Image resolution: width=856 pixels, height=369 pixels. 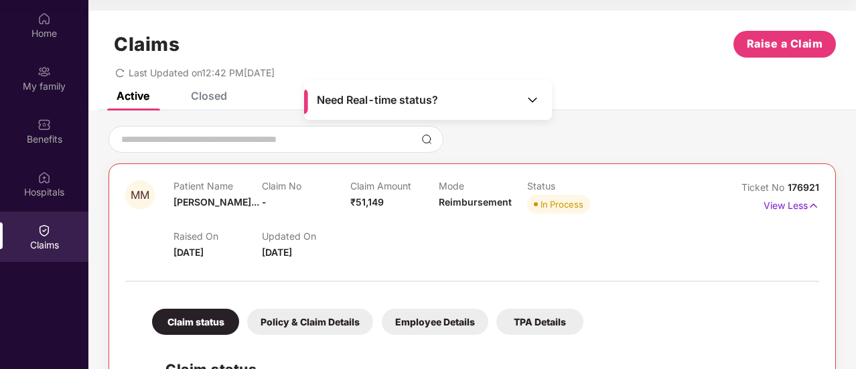 I want to click on span: Need Real-time status?, so click(x=377, y=100).